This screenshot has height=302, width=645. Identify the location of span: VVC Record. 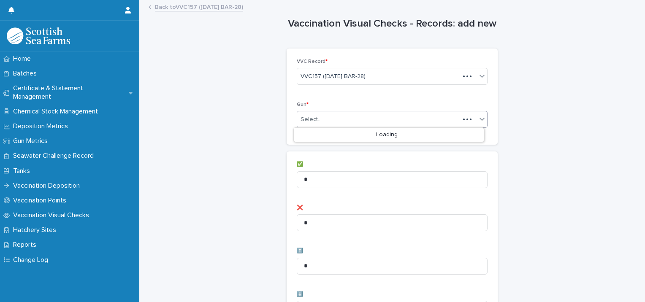
(312, 62).